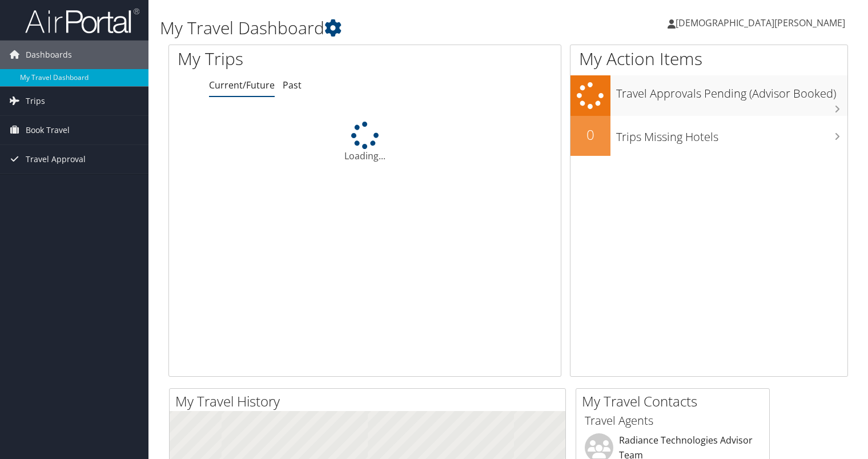 The image size is (868, 459). What do you see at coordinates (732, 91) in the screenshot?
I see `h3: Travel Approvals Pending (Advisor Booked)` at bounding box center [732, 91].